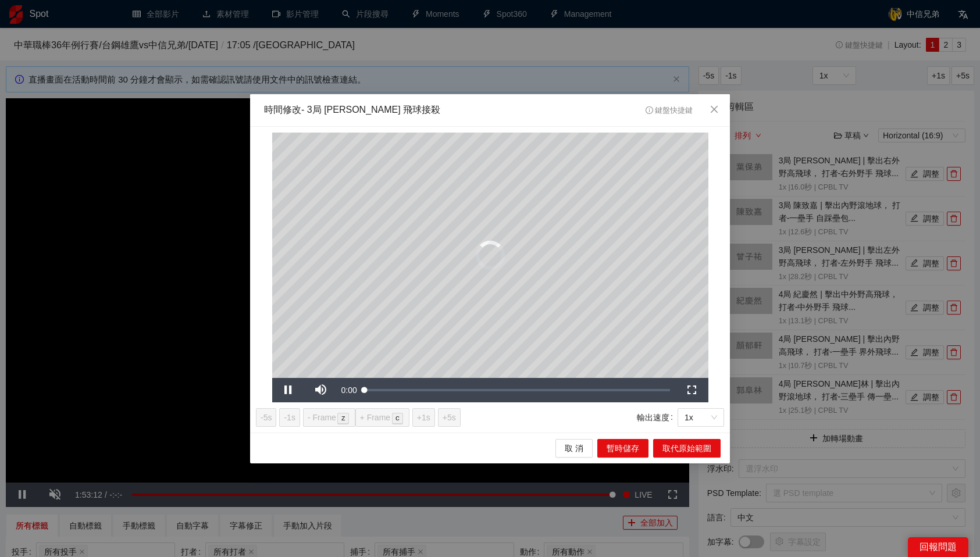 The width and height of the screenshot is (980, 557). I want to click on button: 取代原始範圍, so click(687, 447).